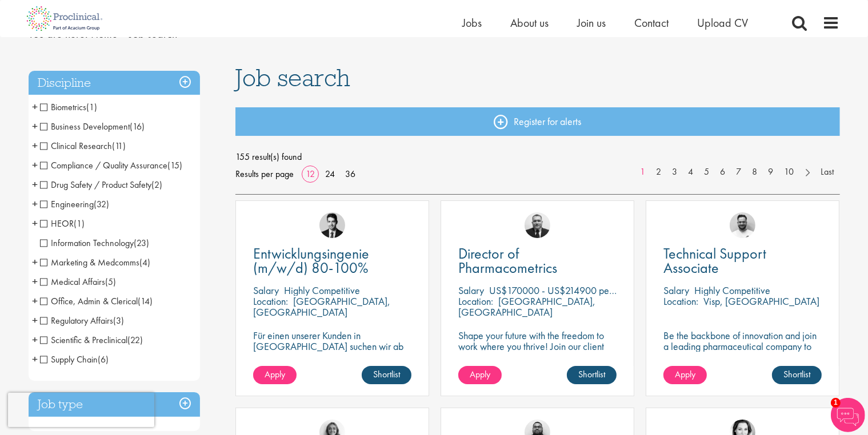 The width and height of the screenshot is (868, 435). What do you see at coordinates (332, 261) in the screenshot?
I see `a: Entwicklungsingenie (m/w/d) 80-100%` at bounding box center [332, 261].